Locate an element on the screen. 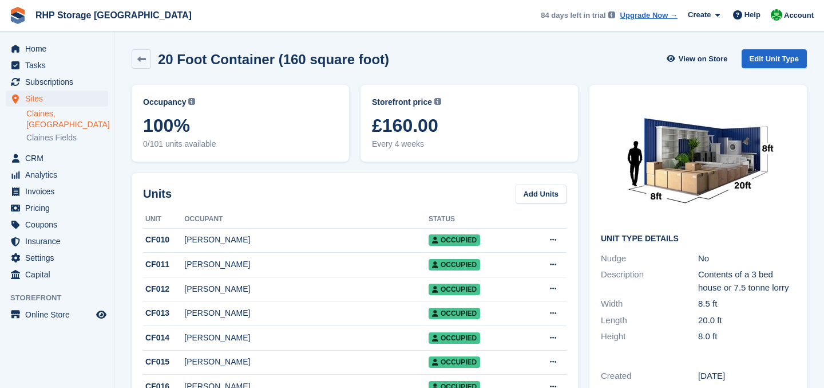 Image resolution: width=824 pixels, height=388 pixels. a: Add Units is located at coordinates (541, 194).